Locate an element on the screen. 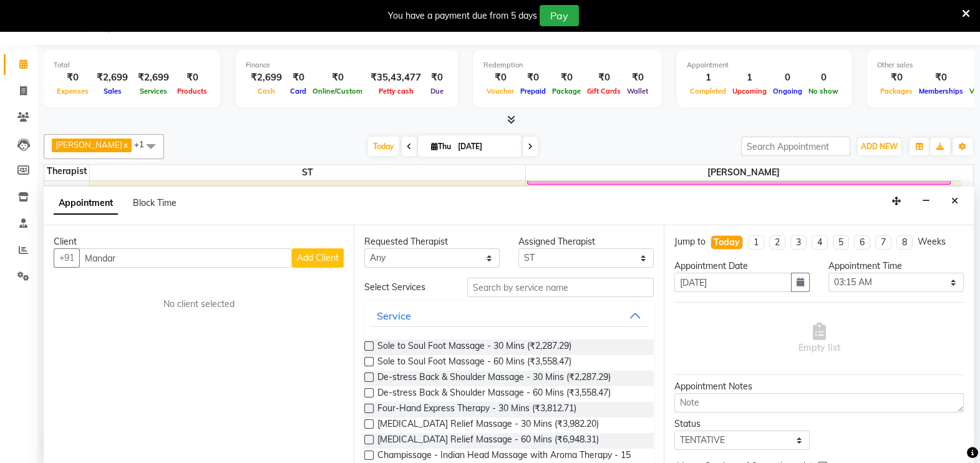 This screenshot has width=980, height=463. span: Expenses is located at coordinates (73, 92).